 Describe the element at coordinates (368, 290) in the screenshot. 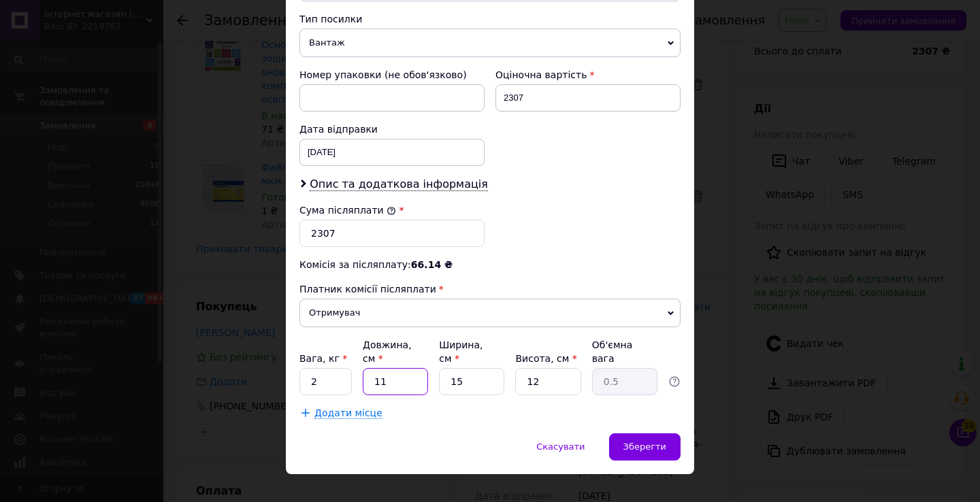

I see `span: Платник комісії післяплати` at that location.